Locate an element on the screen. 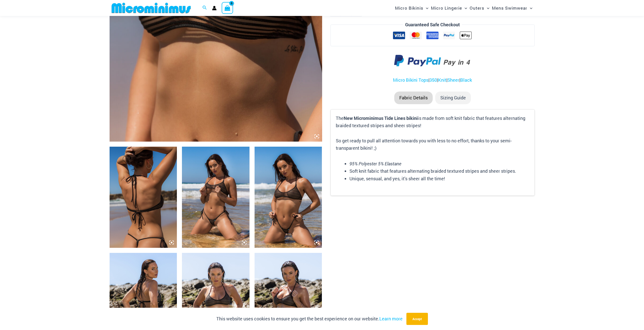 This screenshot has width=644, height=330. em: 95% Polyester 5% Elastane is located at coordinates (375, 164).